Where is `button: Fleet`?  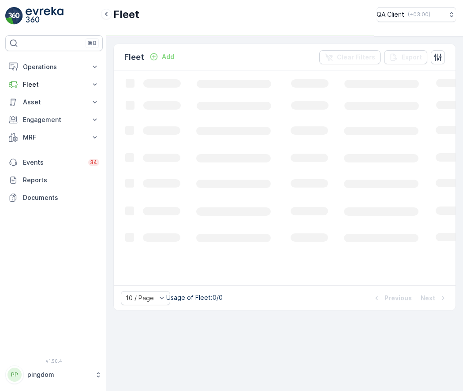
button: Fleet is located at coordinates (54, 85).